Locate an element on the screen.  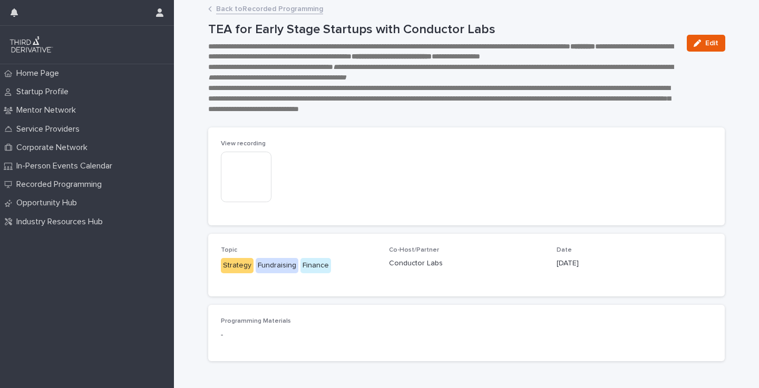
p: Mentor Network is located at coordinates (48, 110).